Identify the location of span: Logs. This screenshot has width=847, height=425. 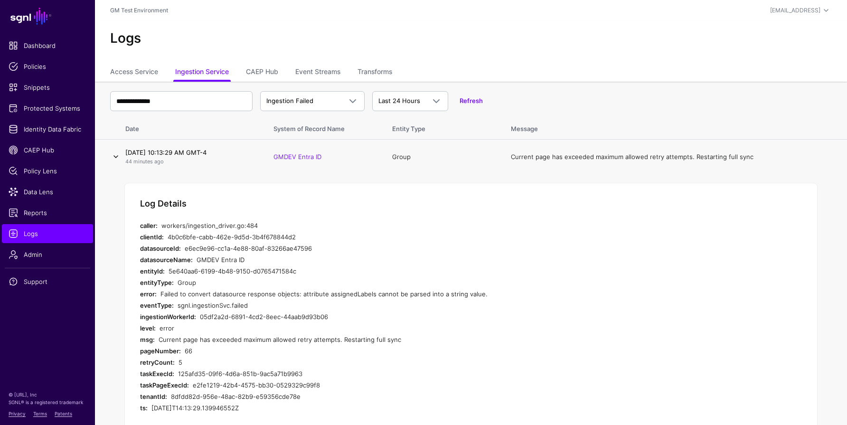
(47, 234).